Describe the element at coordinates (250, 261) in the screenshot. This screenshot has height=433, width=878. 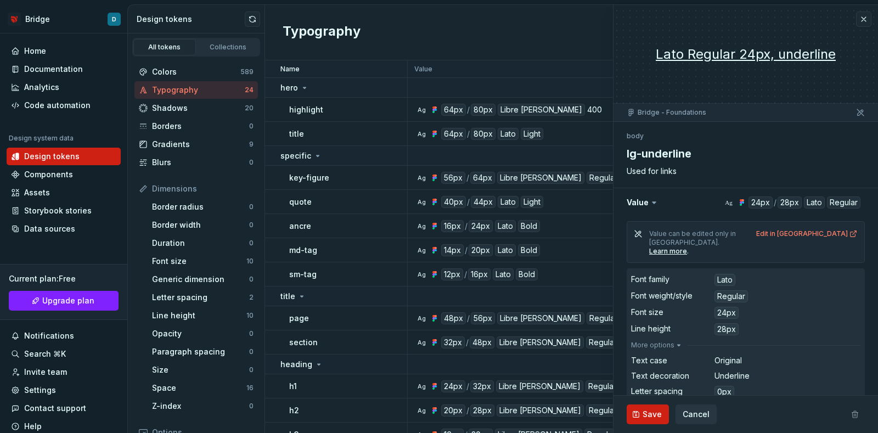
I see `div: 10` at that location.